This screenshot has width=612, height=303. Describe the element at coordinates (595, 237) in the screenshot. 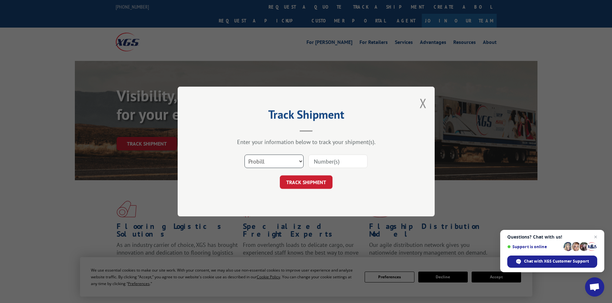

I see `span: Close chat` at that location.